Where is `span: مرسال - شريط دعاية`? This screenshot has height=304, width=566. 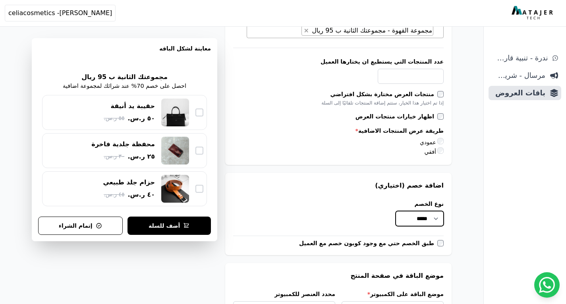
span: مرسال - شريط دعاية is located at coordinates (518, 75).